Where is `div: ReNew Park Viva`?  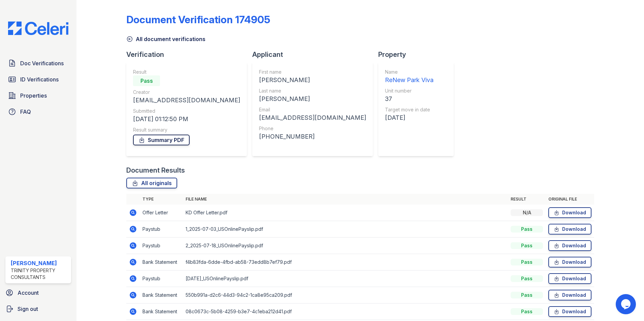
div: ReNew Park Viva is located at coordinates (409, 80).